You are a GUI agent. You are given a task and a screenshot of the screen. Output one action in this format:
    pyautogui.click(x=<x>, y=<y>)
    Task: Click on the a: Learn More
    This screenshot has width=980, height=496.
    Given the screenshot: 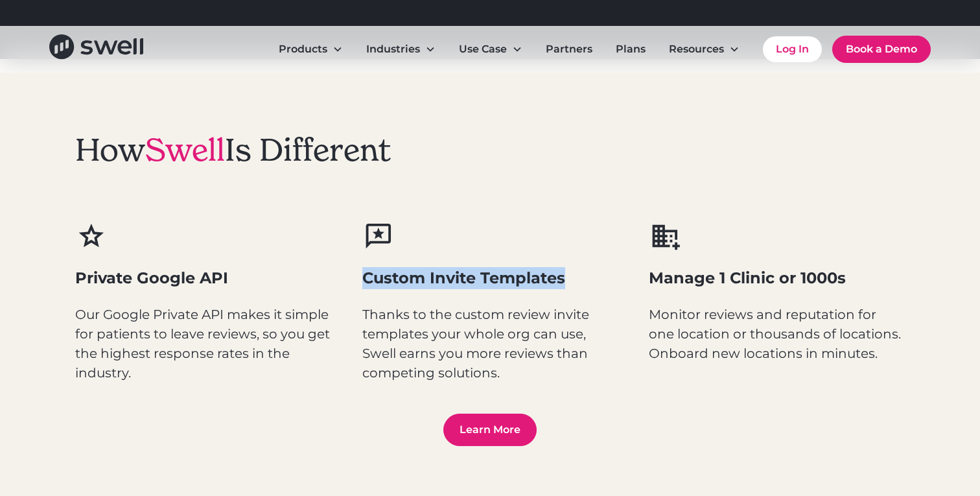 What is the action you would take?
    pyautogui.click(x=490, y=430)
    